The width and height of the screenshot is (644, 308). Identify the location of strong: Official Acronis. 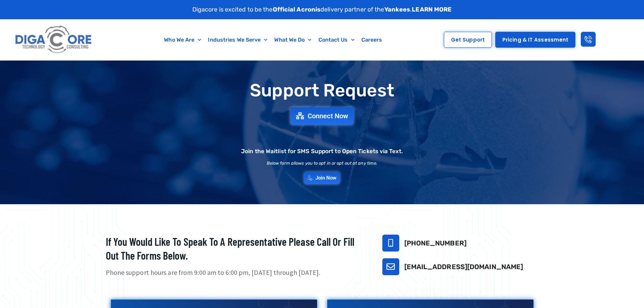
(297, 9).